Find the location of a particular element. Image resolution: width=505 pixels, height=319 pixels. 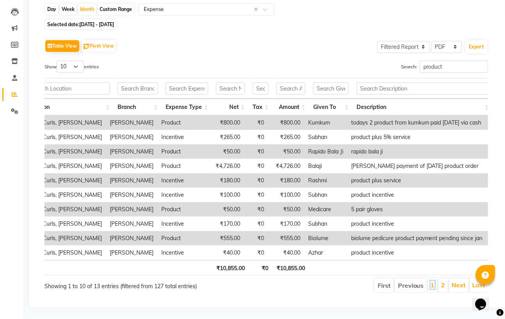

button: Table View is located at coordinates (62, 46).